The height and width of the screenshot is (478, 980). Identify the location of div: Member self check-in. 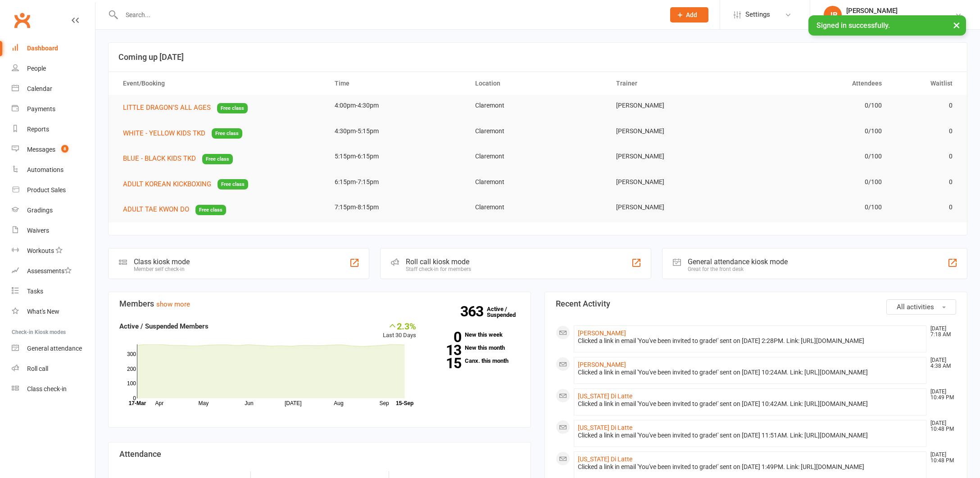
(162, 269).